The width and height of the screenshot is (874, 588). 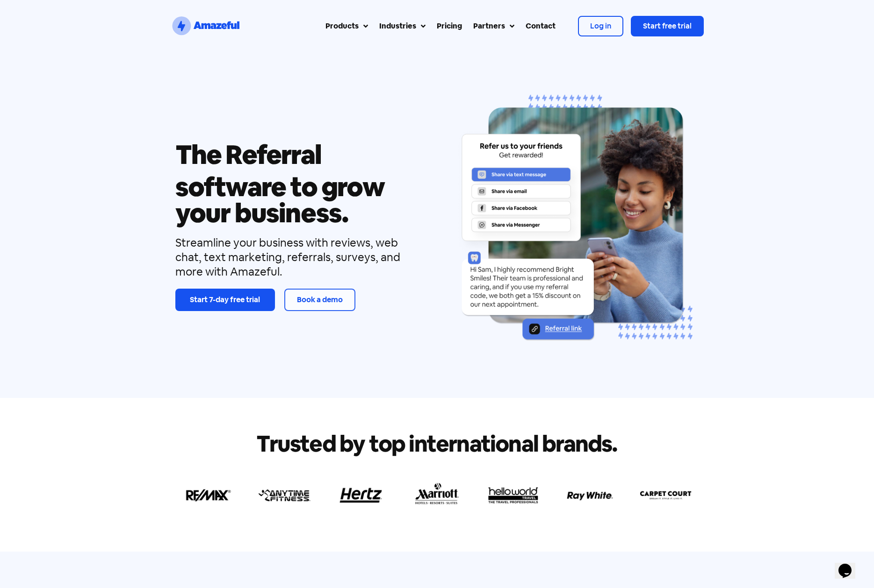 I want to click on a: SVG link, so click(x=206, y=26).